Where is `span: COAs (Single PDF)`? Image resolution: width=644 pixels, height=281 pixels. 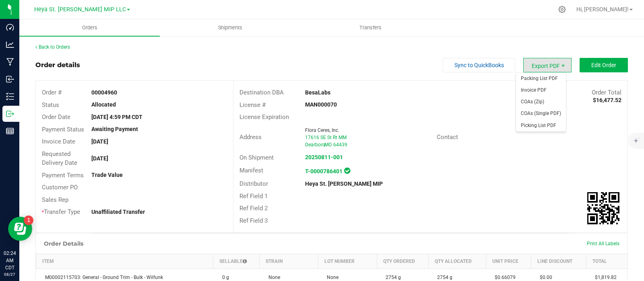 span: COAs (Single PDF) is located at coordinates (541, 114).